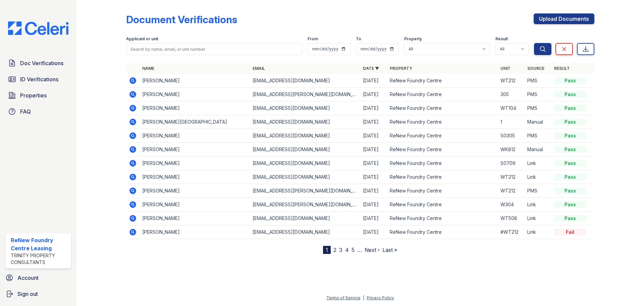 The width and height of the screenshot is (644, 306). I want to click on a: Sign out, so click(38, 294).